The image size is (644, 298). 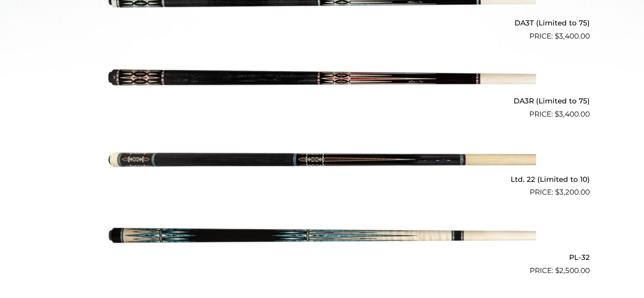 What do you see at coordinates (322, 238) in the screenshot?
I see `a: PL-32 $2,500.00` at bounding box center [322, 238].